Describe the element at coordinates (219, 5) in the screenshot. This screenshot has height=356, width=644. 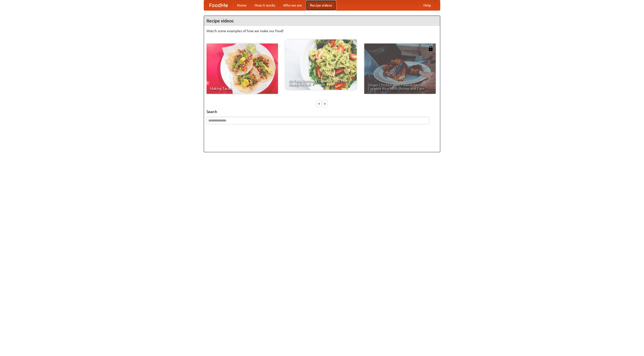
I see `a: FoodMe` at that location.